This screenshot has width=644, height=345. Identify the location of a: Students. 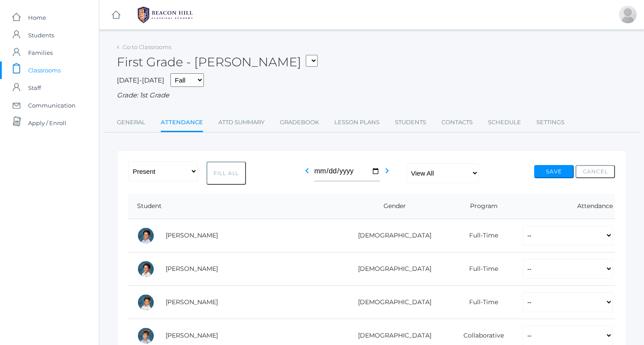
(410, 123).